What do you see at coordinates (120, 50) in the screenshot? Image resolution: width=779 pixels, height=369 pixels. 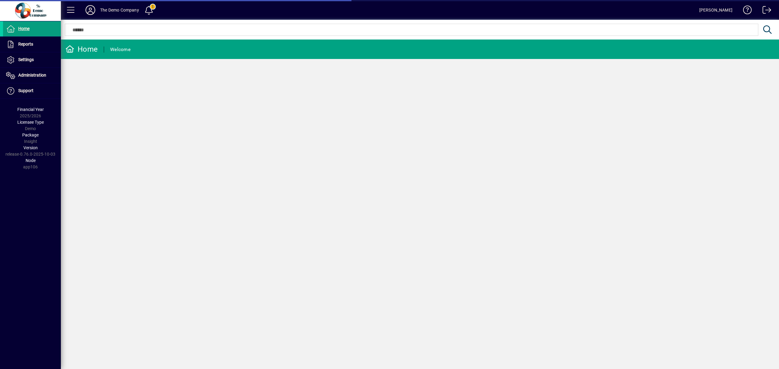 I see `div: Welcome` at bounding box center [120, 50].